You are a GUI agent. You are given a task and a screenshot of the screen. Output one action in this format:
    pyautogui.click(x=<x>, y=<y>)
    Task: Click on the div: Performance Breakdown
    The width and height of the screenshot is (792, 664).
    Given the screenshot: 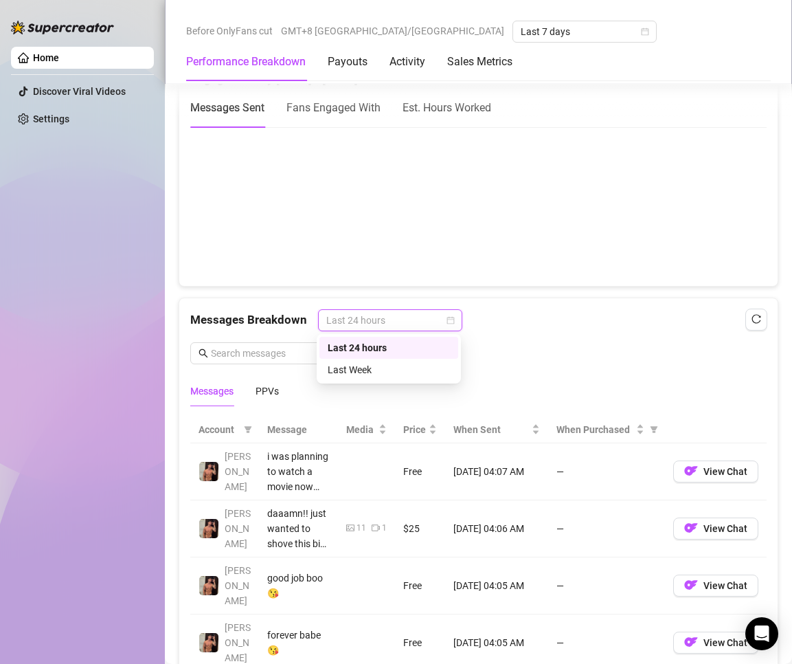 What is the action you would take?
    pyautogui.click(x=246, y=62)
    